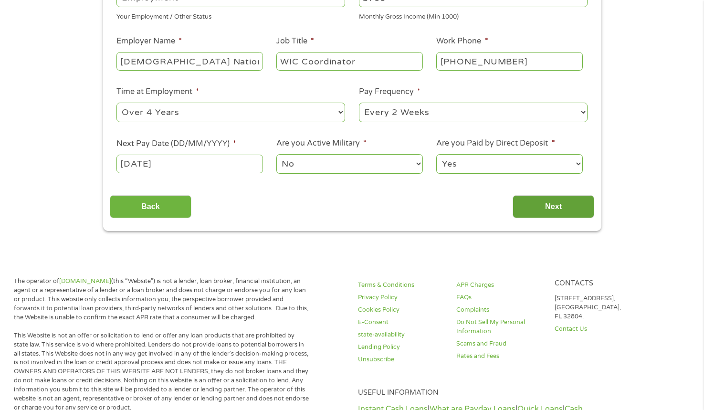  Describe the element at coordinates (553, 207) in the screenshot. I see `input: Next` at that location.